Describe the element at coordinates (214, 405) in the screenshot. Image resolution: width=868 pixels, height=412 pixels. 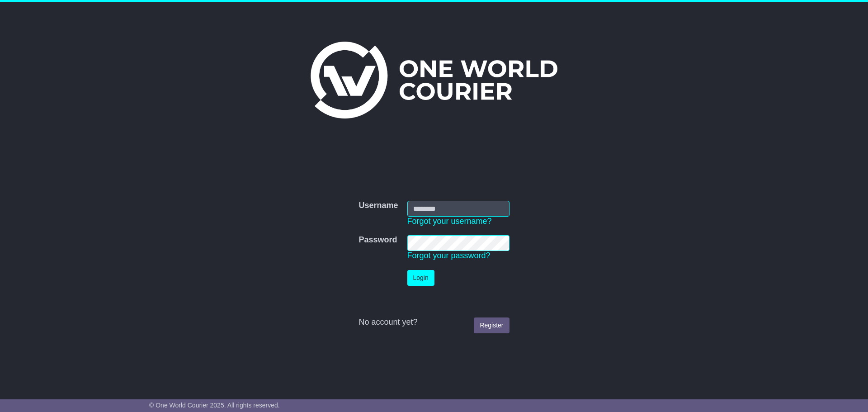
I see `span: © One World Courier 2025. All rights reserved.` at that location.